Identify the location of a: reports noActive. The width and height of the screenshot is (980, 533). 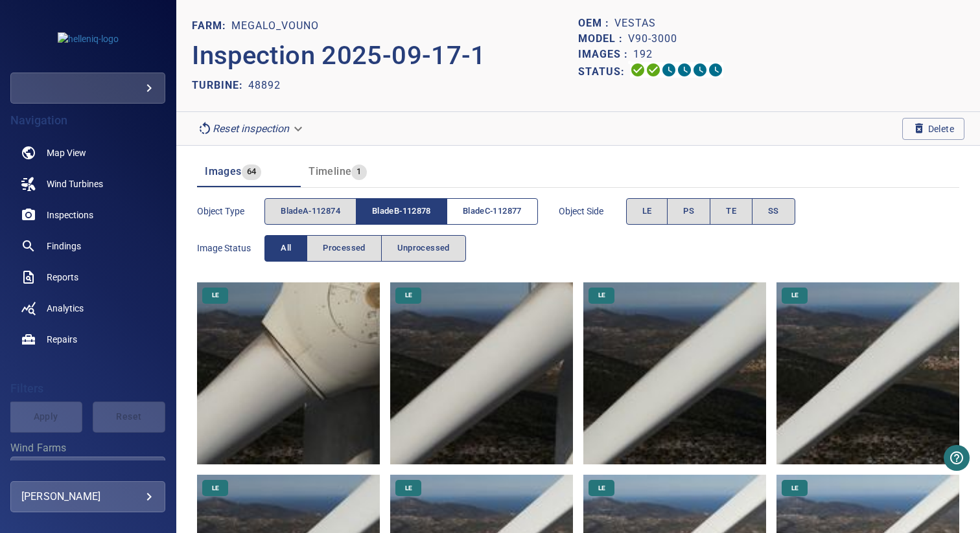
(88, 277).